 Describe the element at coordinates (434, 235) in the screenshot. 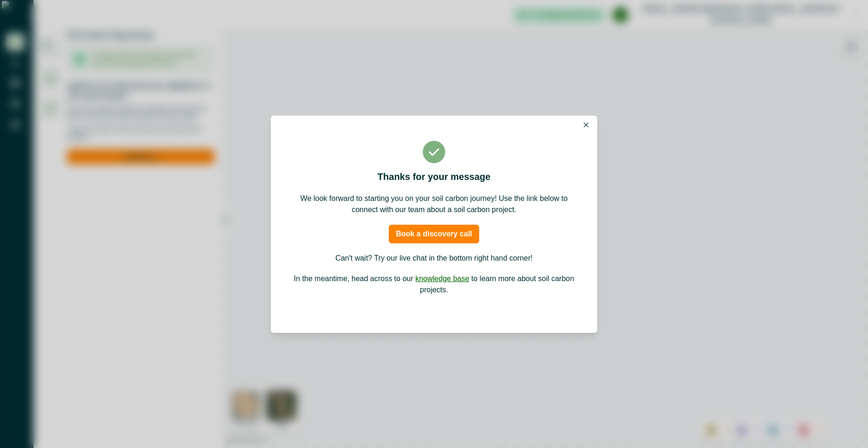

I see `button: Book a discovery call` at that location.